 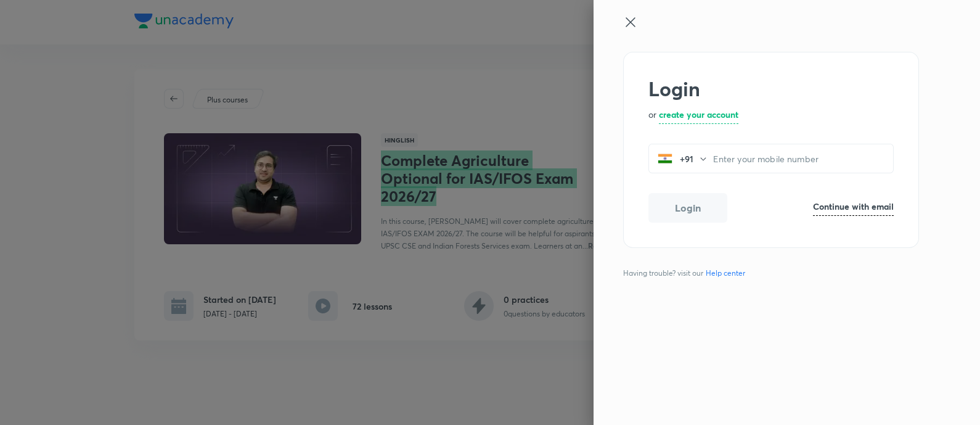 I want to click on h6: create your account, so click(x=698, y=114).